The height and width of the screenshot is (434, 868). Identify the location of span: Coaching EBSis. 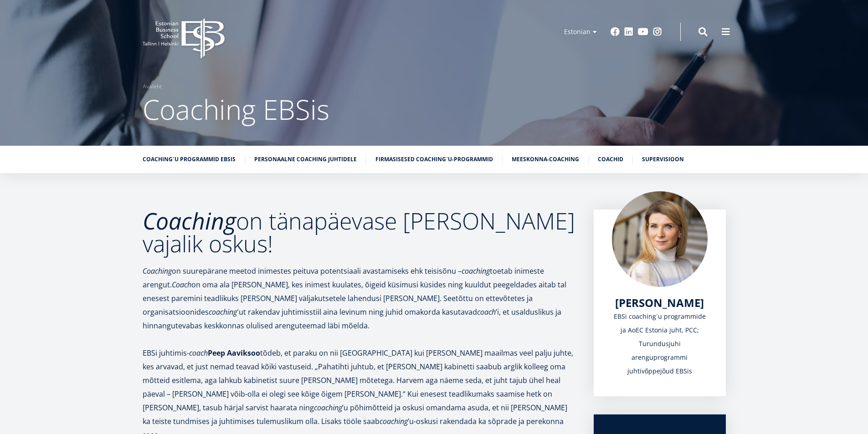
(236, 109).